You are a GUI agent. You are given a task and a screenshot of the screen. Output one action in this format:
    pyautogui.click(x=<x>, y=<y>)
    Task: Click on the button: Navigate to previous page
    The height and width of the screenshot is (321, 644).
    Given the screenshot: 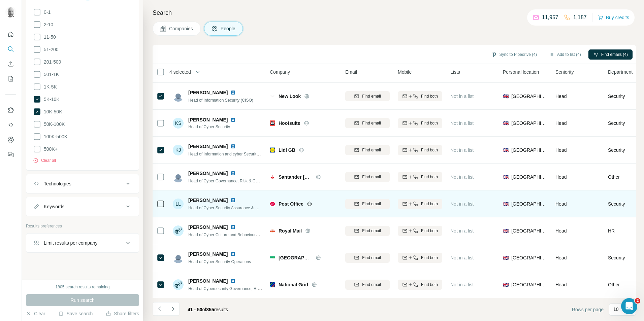 What is the action you would take?
    pyautogui.click(x=160, y=309)
    